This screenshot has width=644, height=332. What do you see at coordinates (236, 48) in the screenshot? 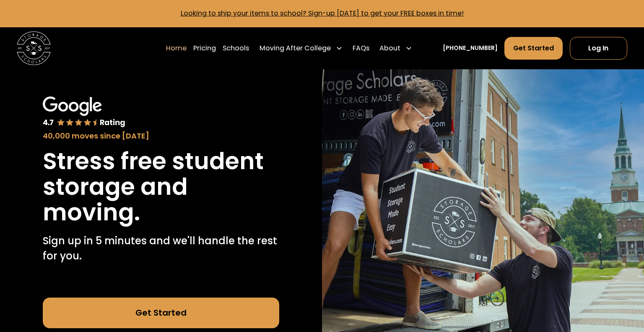
I see `a: Schools` at bounding box center [236, 48].